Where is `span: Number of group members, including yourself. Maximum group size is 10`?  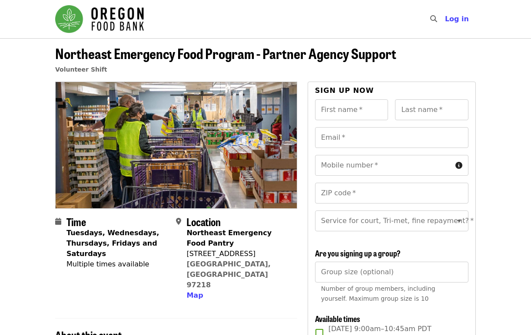
span: Number of group members, including yourself. Maximum group size is 10 is located at coordinates (378, 294).